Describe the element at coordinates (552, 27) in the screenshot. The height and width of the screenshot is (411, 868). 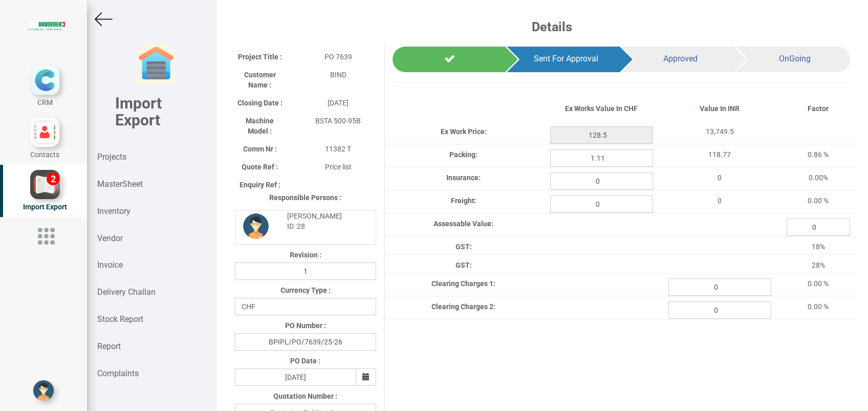
I see `b: Details` at that location.